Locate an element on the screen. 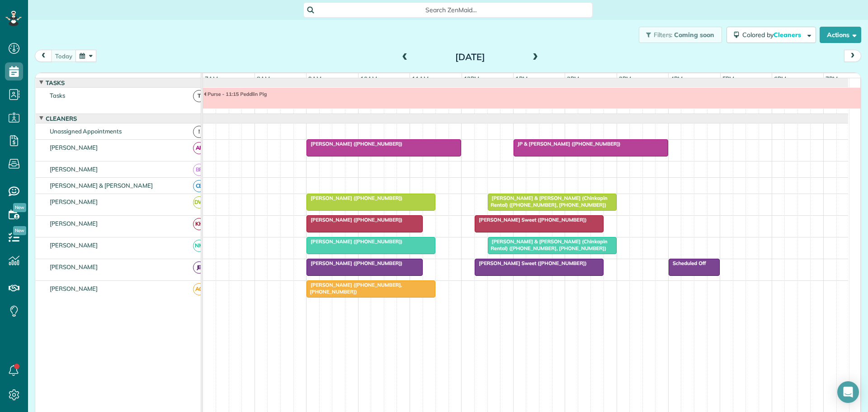  span: Unassigned Appointments is located at coordinates (86, 131).